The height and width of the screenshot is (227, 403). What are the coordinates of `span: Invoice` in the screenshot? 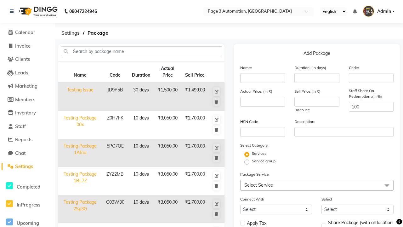 It's located at (23, 46).